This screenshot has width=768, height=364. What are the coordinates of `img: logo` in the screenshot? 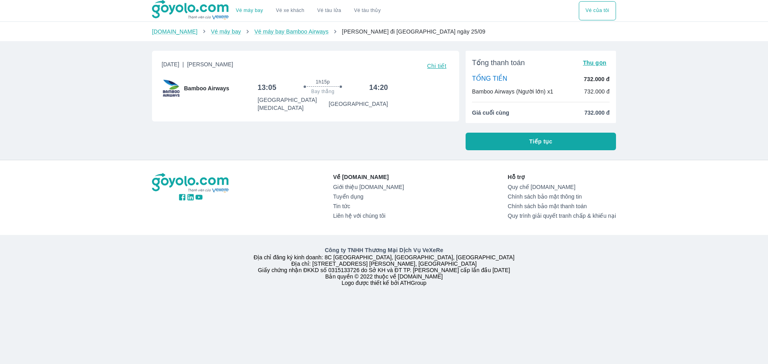 It's located at (191, 183).